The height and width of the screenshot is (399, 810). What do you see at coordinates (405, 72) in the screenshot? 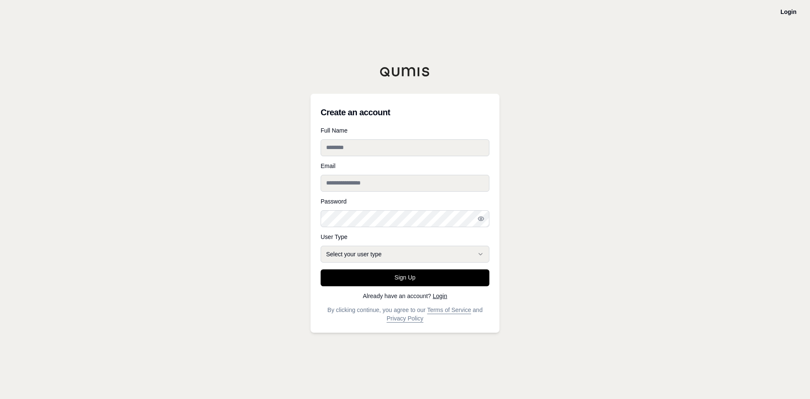
I see `img: Qumis` at bounding box center [405, 72].